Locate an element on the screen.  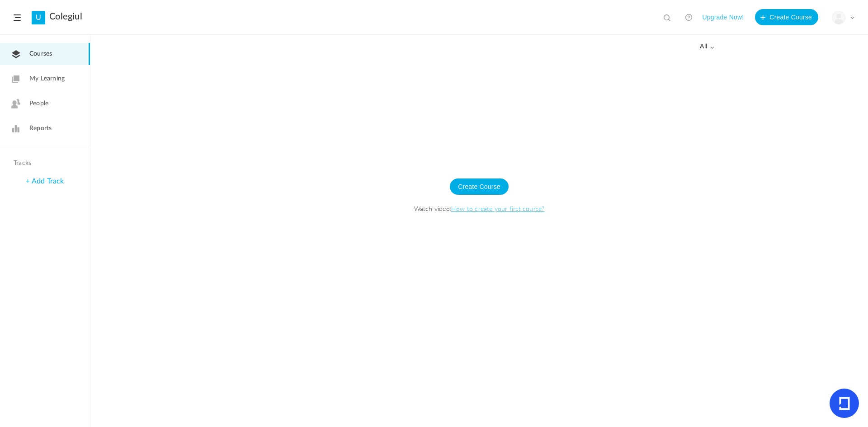
span: Reports is located at coordinates (40, 129).